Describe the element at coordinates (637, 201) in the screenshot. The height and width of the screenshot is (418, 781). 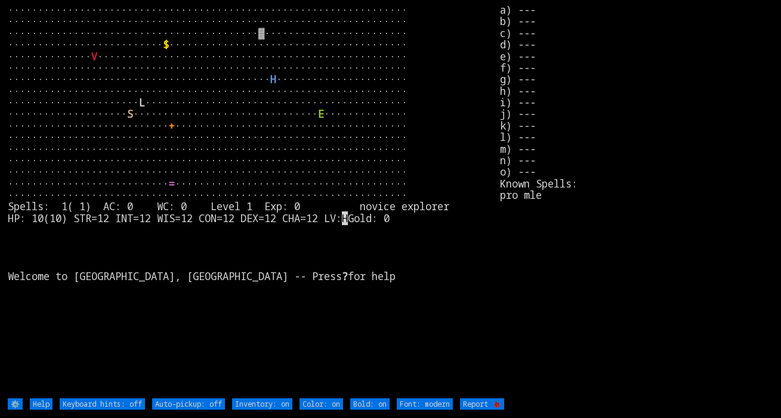
I see `stats: a) --- b) --- c) --- d) --- e) --- f) --- g) --- h) --- i) --- j) --- k) --- l) --- m) --- n) ---...` at that location.